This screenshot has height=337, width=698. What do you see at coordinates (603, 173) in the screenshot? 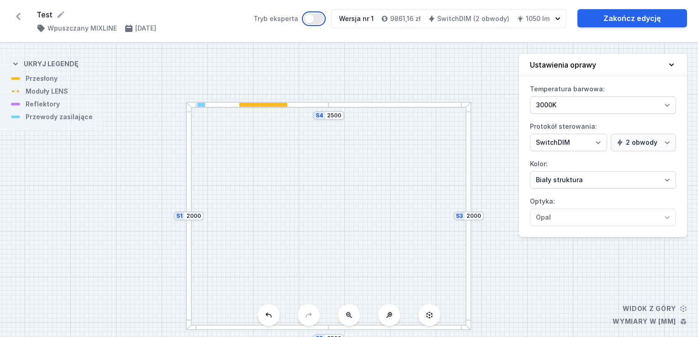
I see `label: Kolor:` at bounding box center [603, 173].